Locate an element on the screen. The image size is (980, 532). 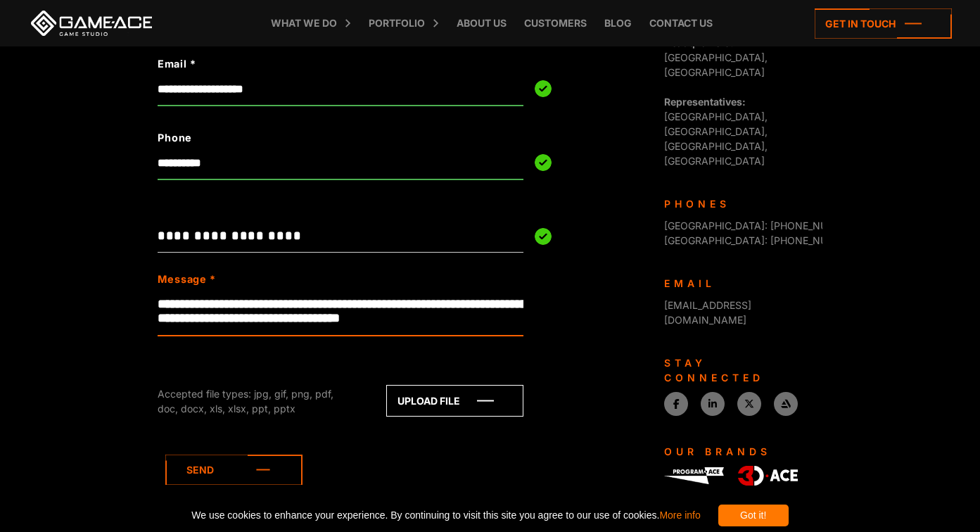
a: Get in touch is located at coordinates (883, 23).